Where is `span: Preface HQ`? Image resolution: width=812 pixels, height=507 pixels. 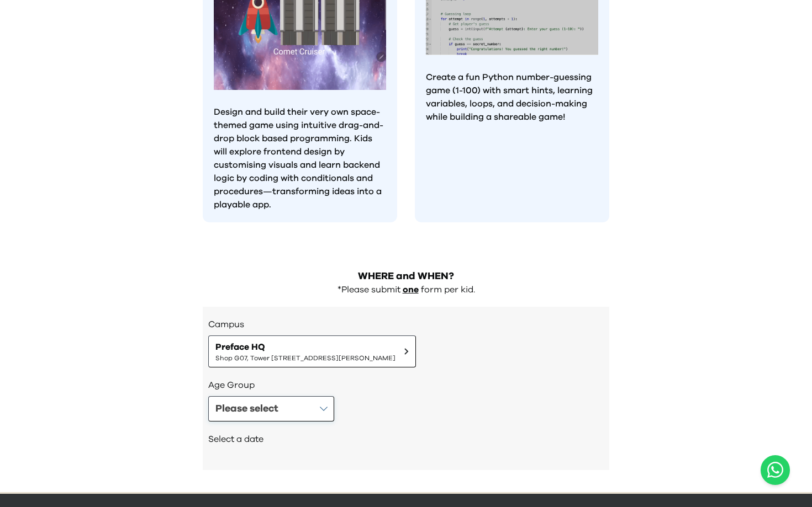 span: Preface HQ is located at coordinates (306, 348).